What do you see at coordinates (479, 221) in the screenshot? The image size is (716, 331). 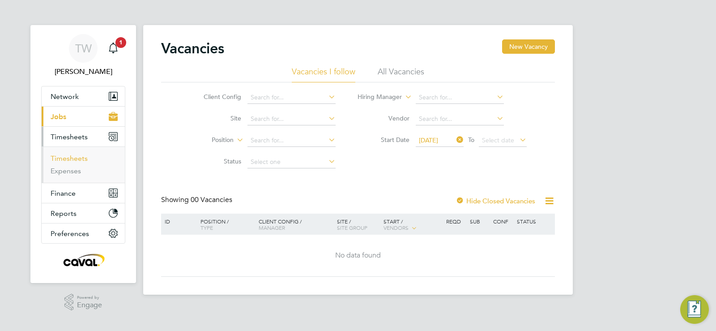 I see `div: Sub` at bounding box center [479, 221].